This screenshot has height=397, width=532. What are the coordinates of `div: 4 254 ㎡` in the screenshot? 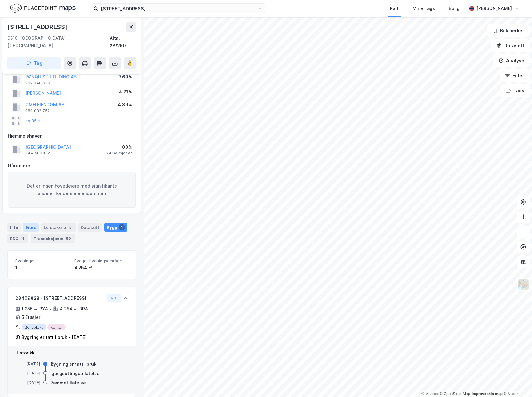 It's located at (102, 267).